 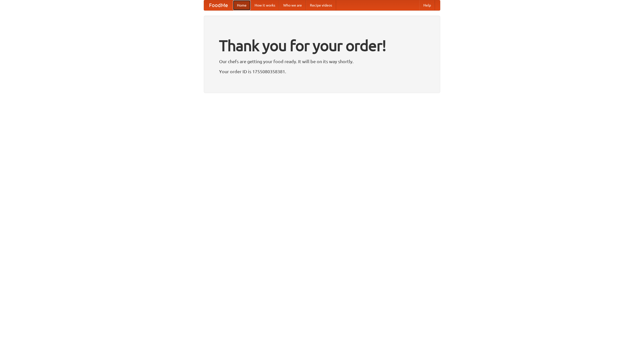 I want to click on a: Recipe videos, so click(x=321, y=5).